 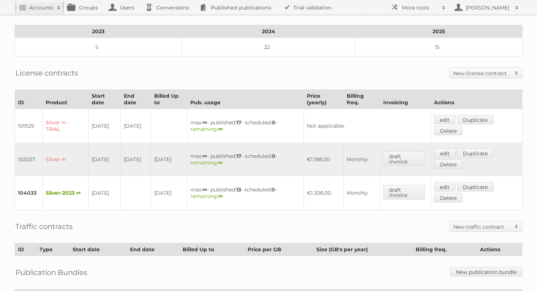 What do you see at coordinates (486, 272) in the screenshot?
I see `a: New publication bundle` at bounding box center [486, 272].